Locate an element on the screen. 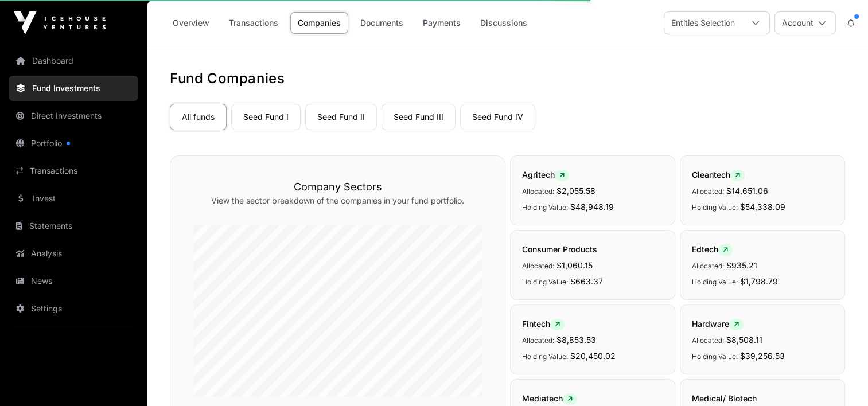 This screenshot has width=868, height=406. a: Seed Fund II is located at coordinates (341, 117).